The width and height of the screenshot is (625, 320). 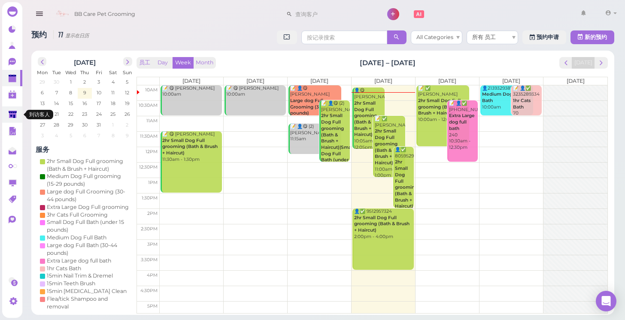 What do you see at coordinates (42, 103) in the screenshot?
I see `span: 13` at bounding box center [42, 103].